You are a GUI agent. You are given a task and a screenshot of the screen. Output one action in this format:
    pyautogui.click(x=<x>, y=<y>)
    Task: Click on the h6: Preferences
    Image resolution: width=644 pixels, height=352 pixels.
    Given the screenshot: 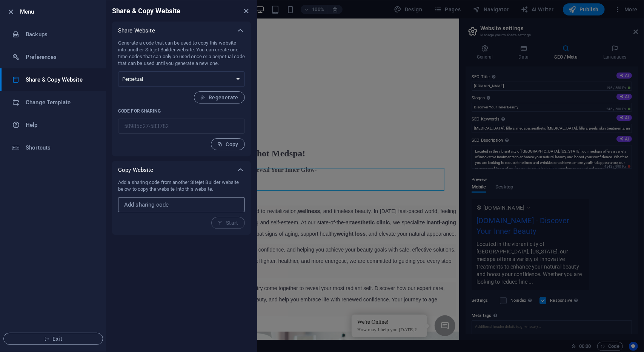 What is the action you would take?
    pyautogui.click(x=61, y=57)
    